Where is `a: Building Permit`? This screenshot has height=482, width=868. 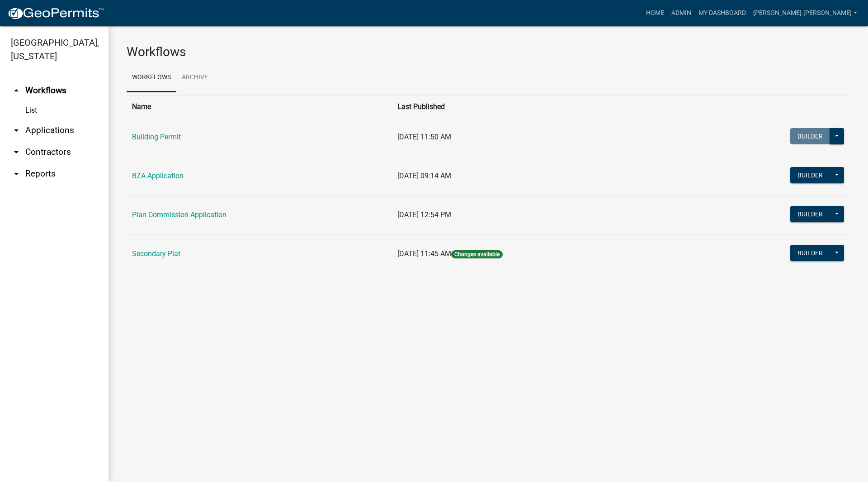
a: Building Permit is located at coordinates (156, 136).